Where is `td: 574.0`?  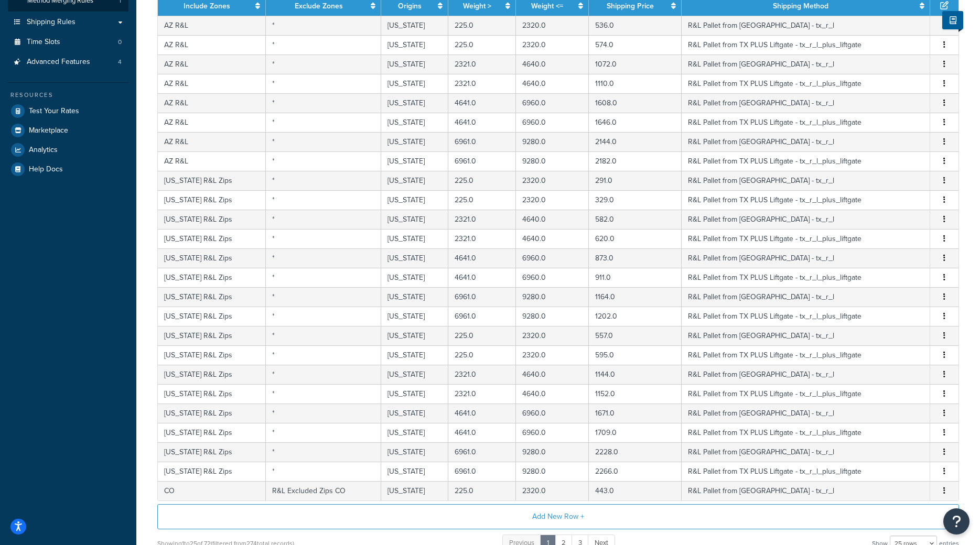 td: 574.0 is located at coordinates (635, 44).